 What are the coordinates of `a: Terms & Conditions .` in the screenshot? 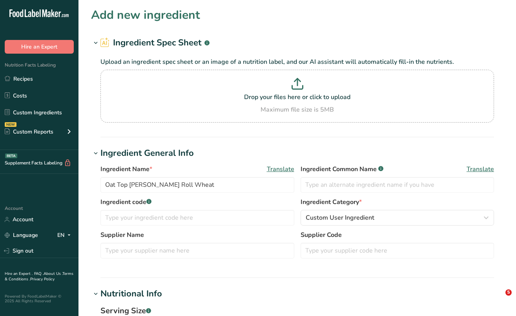 It's located at (39, 277).